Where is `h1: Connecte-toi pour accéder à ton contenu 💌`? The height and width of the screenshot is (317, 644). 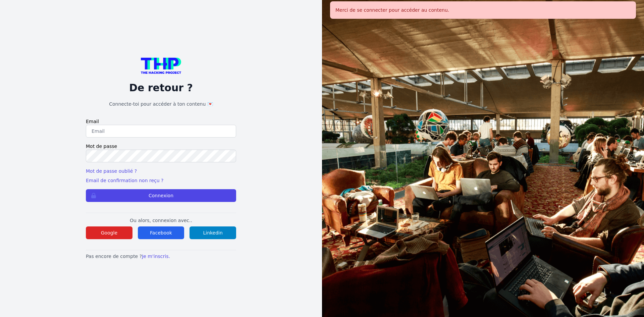
h1: Connecte-toi pour accéder à ton contenu 💌 is located at coordinates (161, 104).